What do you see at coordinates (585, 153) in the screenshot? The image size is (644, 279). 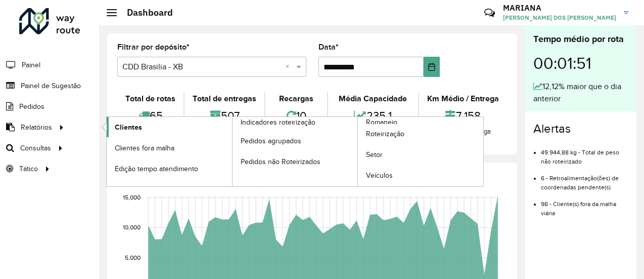 I see `li: 49.944,88 kg - Total de peso não roteirizado` at bounding box center [585, 153].